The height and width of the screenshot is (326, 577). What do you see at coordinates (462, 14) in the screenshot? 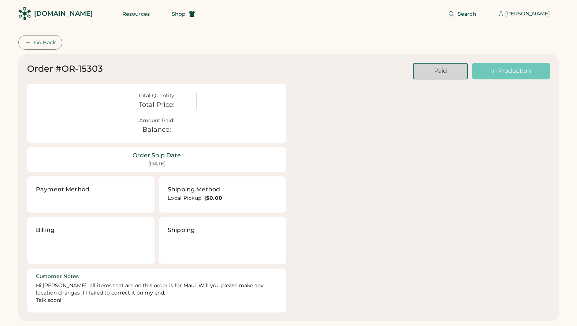
I see `button: Search` at bounding box center [462, 14].